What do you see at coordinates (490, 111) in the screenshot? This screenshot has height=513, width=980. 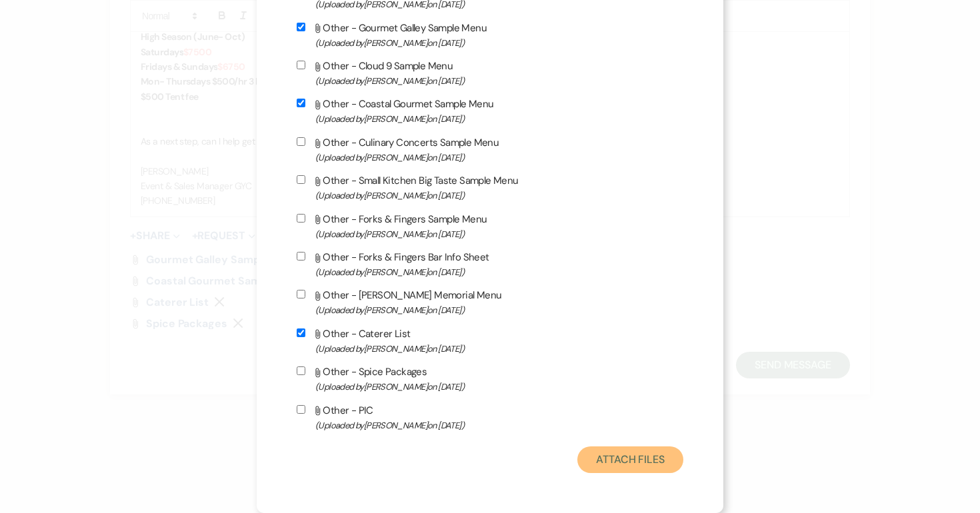 I see `label: Other - Coastal Gourmet Sample Menu` at bounding box center [490, 111].